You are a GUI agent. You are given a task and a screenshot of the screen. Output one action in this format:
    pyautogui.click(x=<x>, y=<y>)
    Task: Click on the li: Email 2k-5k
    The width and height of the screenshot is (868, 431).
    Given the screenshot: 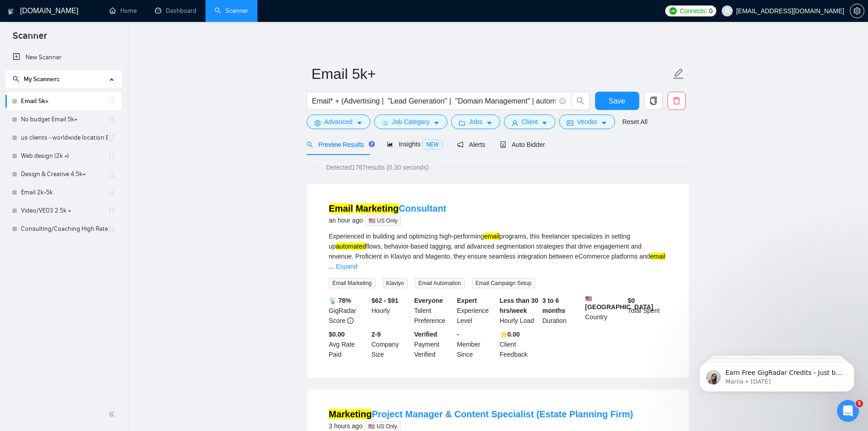 What is the action you would take?
    pyautogui.click(x=63, y=192)
    